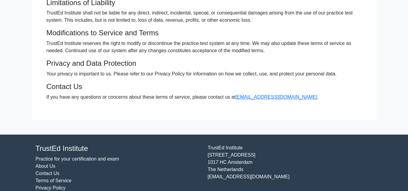 This screenshot has height=191, width=408. Describe the element at coordinates (204, 74) in the screenshot. I see `p: Your privacy is important to us. Please refer to our Privacy Policy for information on how we col...` at that location.